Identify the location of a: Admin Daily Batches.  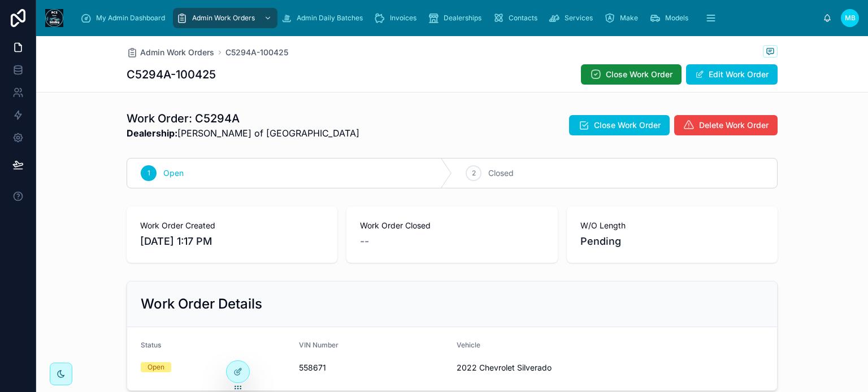
(324, 18).